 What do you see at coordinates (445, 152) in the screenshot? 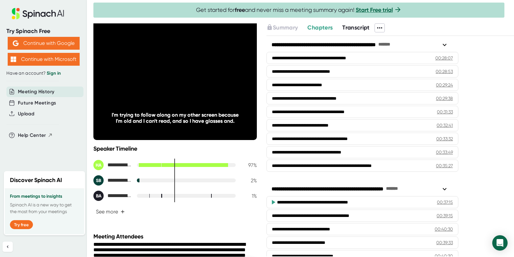
I see `div: 00:33:49` at bounding box center [445, 152].